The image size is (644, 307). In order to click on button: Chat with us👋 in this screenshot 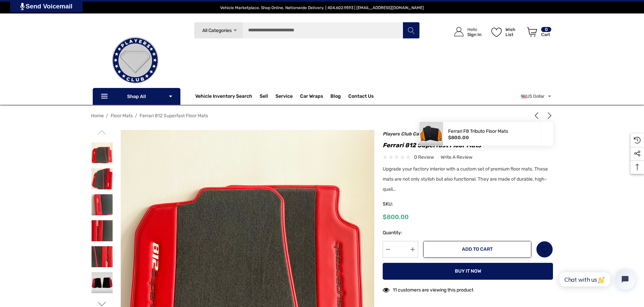, I will do `click(33, 16)`.